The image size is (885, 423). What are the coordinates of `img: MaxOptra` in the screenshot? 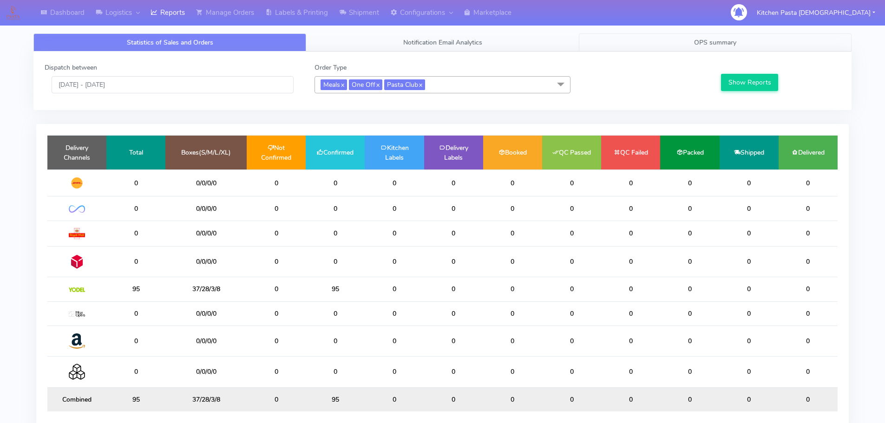 It's located at (77, 315).